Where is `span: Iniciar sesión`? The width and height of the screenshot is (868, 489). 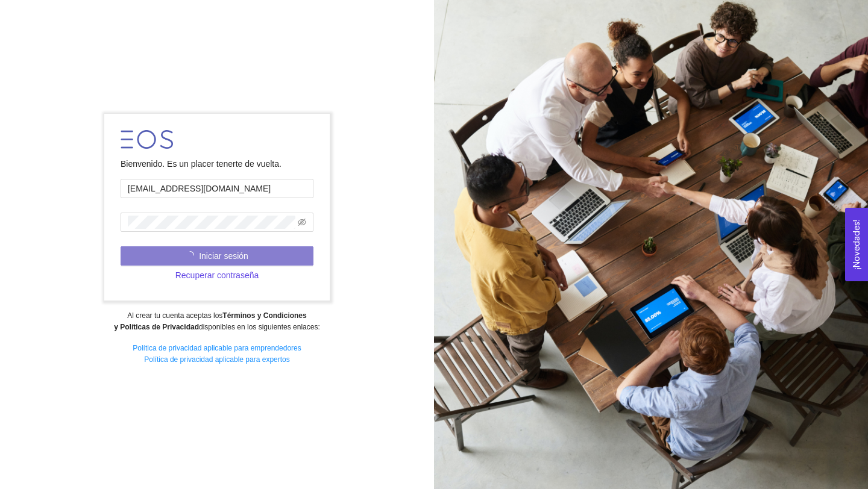 span: Iniciar sesión is located at coordinates (223, 256).